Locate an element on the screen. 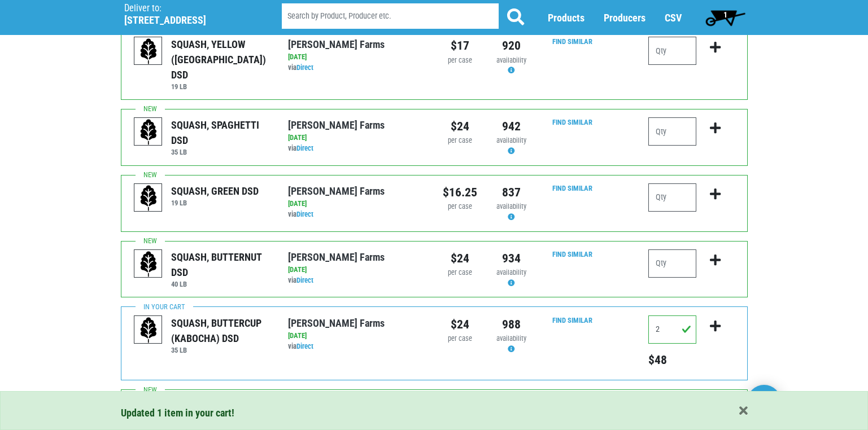  div: 837 is located at coordinates (511, 192).